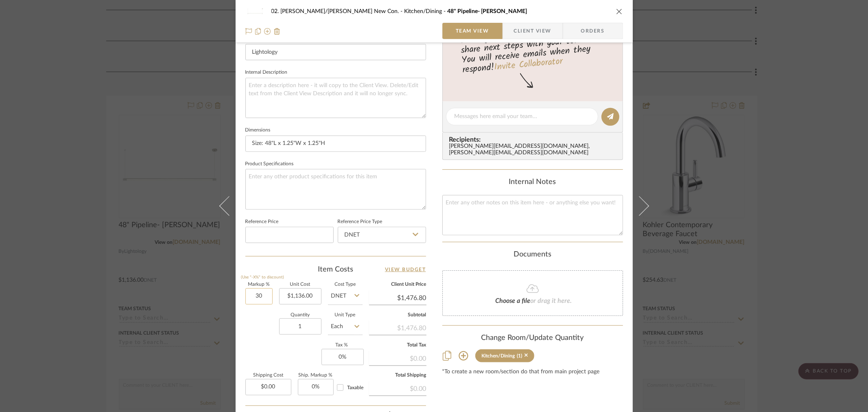 This screenshot has height=412, width=868. What do you see at coordinates (300, 284) in the screenshot?
I see `label: Unit Cost` at bounding box center [300, 284].